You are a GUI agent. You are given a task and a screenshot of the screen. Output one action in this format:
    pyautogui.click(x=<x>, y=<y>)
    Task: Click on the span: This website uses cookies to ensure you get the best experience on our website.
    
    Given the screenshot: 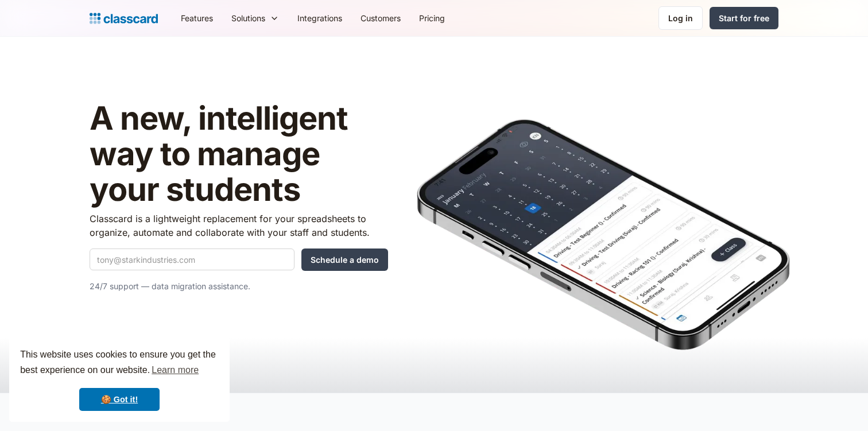 What is the action you would take?
    pyautogui.click(x=120, y=364)
    